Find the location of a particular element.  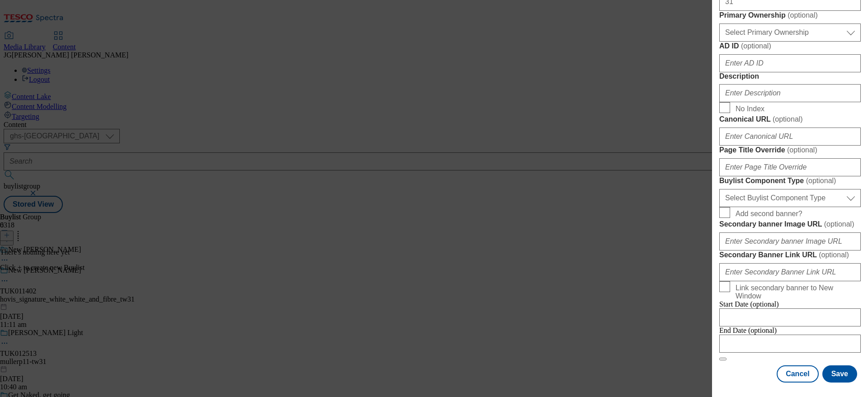

label: AD ID is located at coordinates (790, 46).